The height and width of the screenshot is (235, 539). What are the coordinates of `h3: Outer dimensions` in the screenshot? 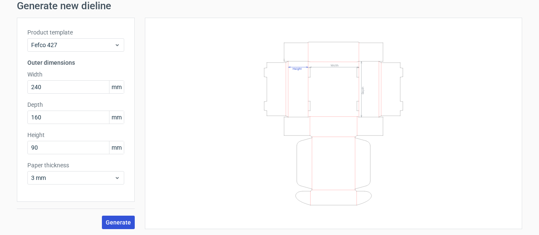 It's located at (76, 63).